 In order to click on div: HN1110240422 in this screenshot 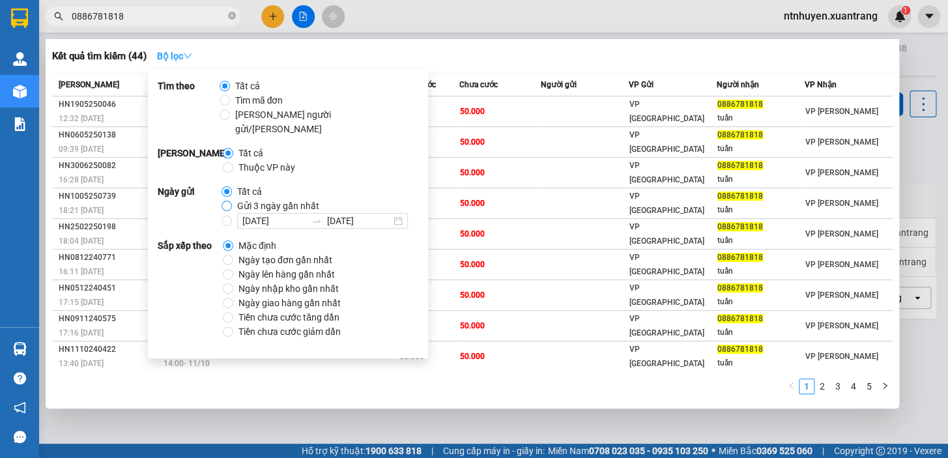, I will do `click(109, 349)`.